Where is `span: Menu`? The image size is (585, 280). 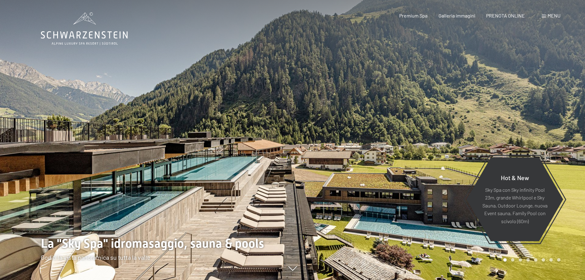 span: Menu is located at coordinates (554, 15).